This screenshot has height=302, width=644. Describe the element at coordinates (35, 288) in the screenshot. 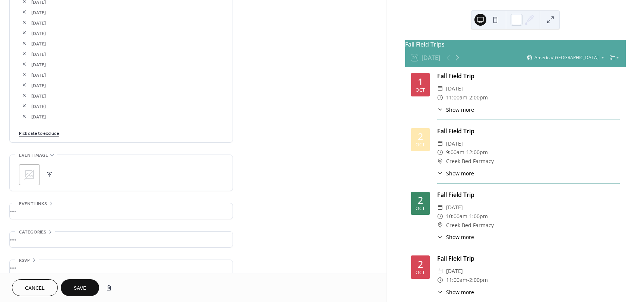

I see `span: Cancel` at that location.